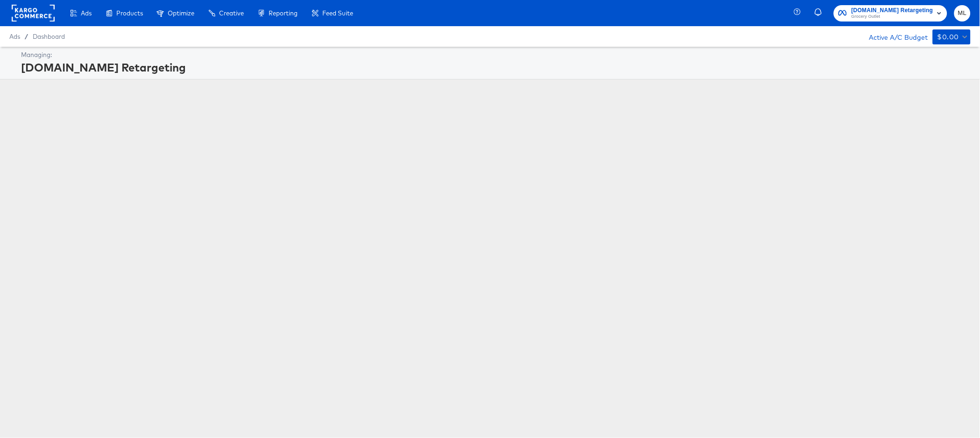 Image resolution: width=980 pixels, height=438 pixels. What do you see at coordinates (962, 13) in the screenshot?
I see `button: ML` at bounding box center [962, 13].